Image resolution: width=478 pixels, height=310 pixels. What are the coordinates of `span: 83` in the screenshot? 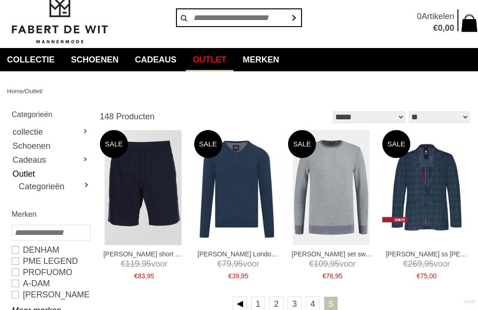 It's located at (141, 276).